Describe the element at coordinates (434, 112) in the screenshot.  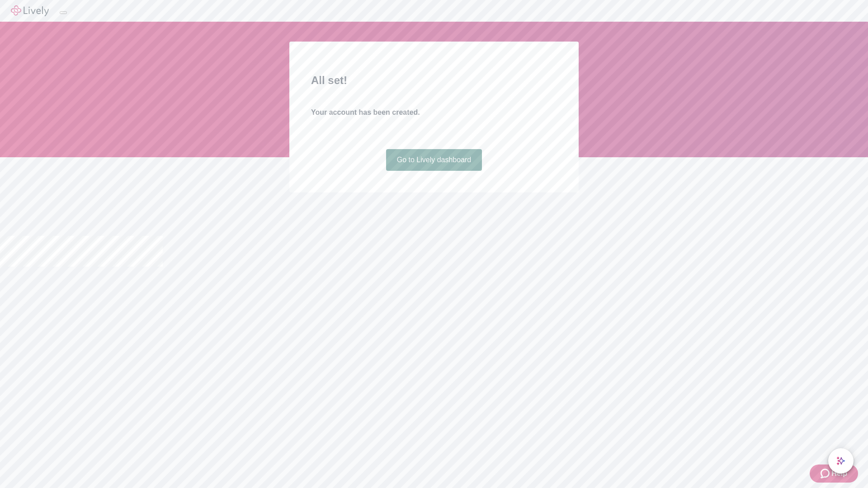
I see `h4: Your account has been created.` at that location.